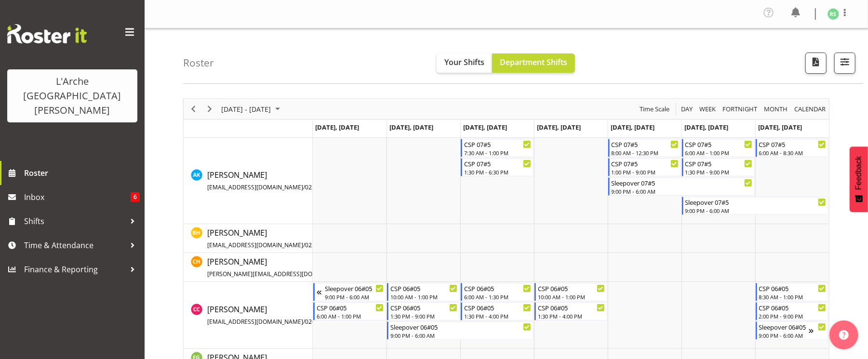 The width and height of the screenshot is (868, 359). What do you see at coordinates (248, 315) in the screenshot?
I see `td: Crissandra Cruz resource` at bounding box center [248, 315].